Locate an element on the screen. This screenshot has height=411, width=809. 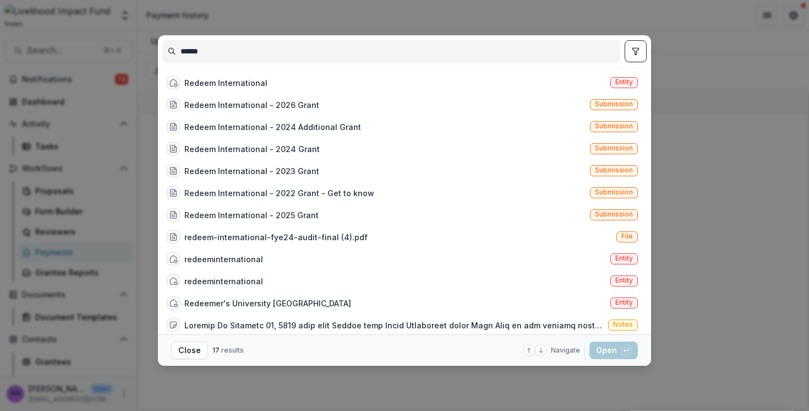
span: Notes is located at coordinates (623, 324).